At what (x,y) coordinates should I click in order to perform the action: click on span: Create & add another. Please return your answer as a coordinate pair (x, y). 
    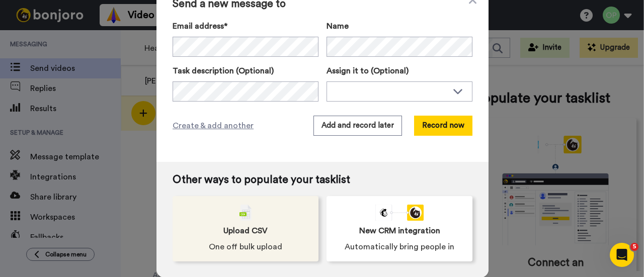
    Looking at the image, I should click on (213, 125).